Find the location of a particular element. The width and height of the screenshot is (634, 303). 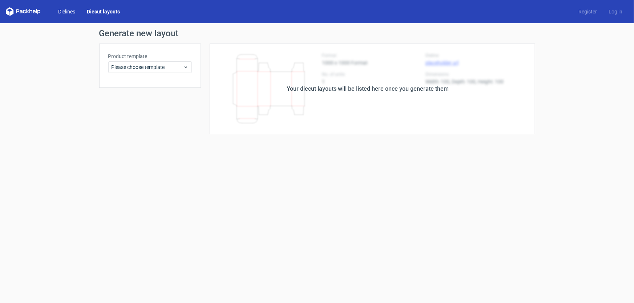

a: Log in is located at coordinates (616, 12).